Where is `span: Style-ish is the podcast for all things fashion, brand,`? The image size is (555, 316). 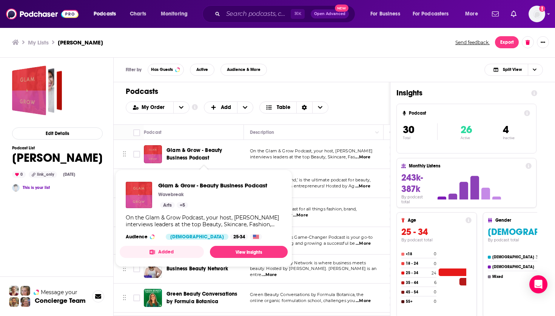
span: Style-ish is the podcast for all things fashion, brand, is located at coordinates (303, 209).